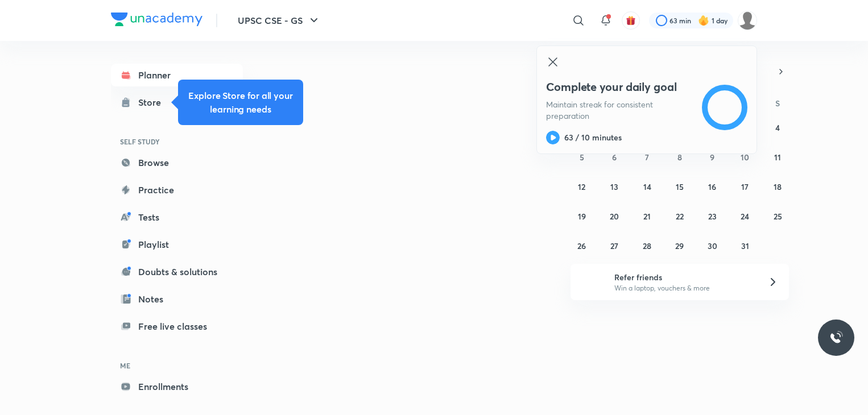 The image size is (868, 415). I want to click on abbr: October 10, 2025, so click(744, 157).